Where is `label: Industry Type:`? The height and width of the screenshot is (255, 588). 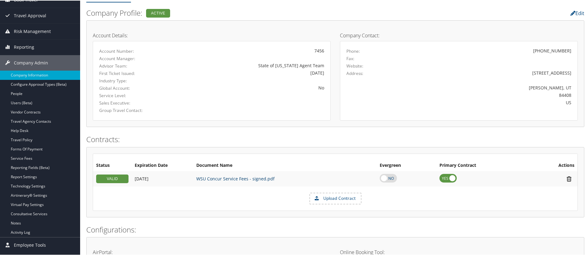 label: Industry Type: is located at coordinates (133, 80).